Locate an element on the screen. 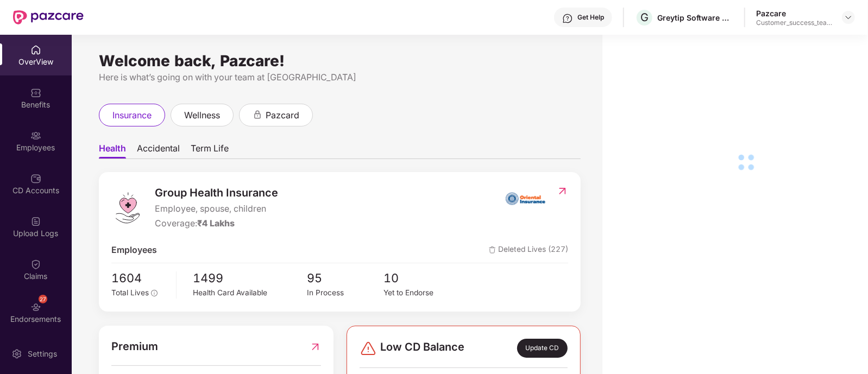 The image size is (868, 374). span: G is located at coordinates (644, 18).